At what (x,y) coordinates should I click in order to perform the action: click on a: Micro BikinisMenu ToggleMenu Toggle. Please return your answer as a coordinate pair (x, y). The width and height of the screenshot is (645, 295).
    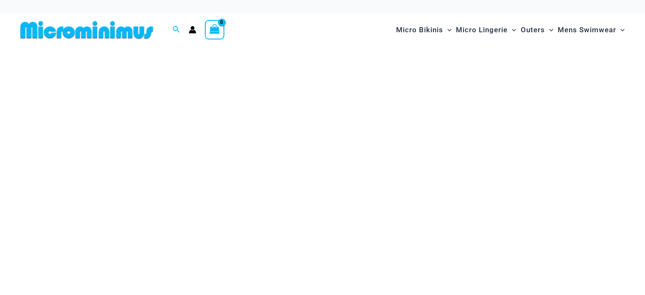
    Looking at the image, I should click on (424, 30).